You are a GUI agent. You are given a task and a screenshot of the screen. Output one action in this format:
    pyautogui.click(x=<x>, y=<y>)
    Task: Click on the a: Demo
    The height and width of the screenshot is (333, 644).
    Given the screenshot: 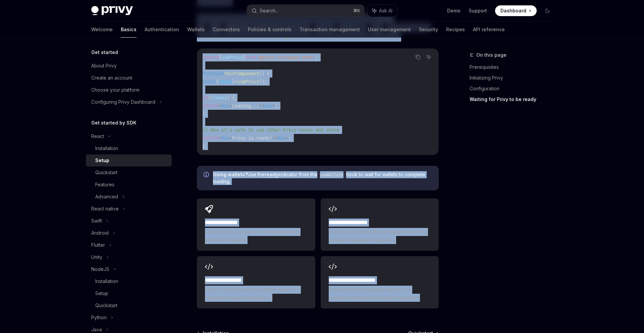 What is the action you would take?
    pyautogui.click(x=454, y=11)
    